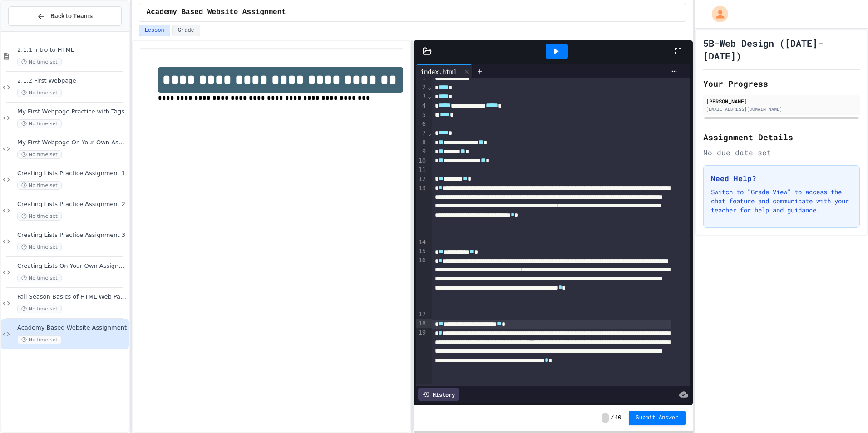 The height and width of the screenshot is (433, 868). What do you see at coordinates (154, 30) in the screenshot?
I see `button: Lesson` at bounding box center [154, 30].